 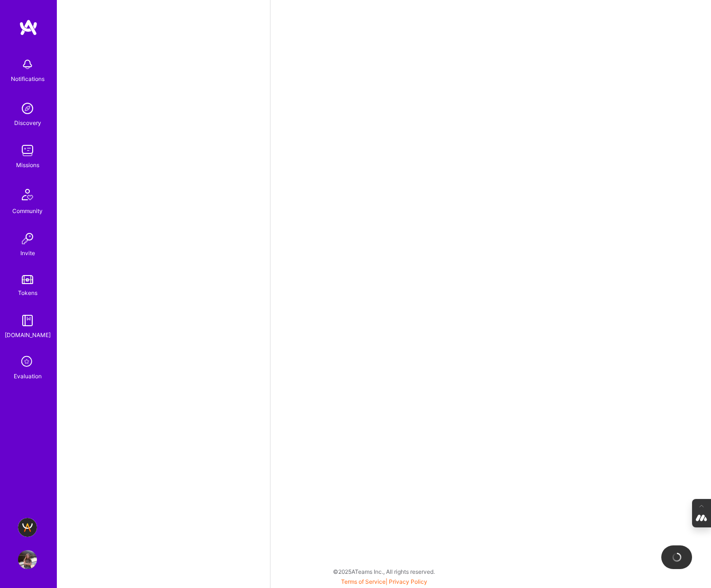 I want to click on img: A.Team - Grow A.Team's Community & Demand, so click(x=27, y=528).